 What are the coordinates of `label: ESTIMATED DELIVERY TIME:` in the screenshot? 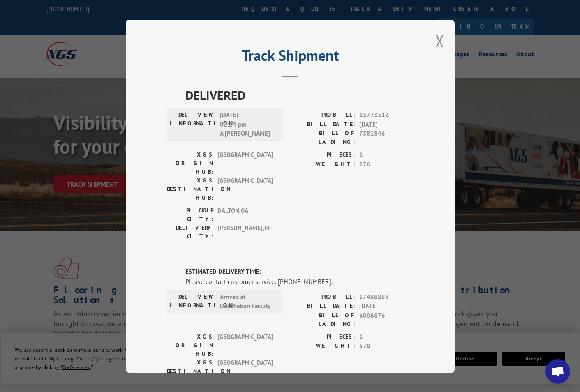 It's located at (299, 271).